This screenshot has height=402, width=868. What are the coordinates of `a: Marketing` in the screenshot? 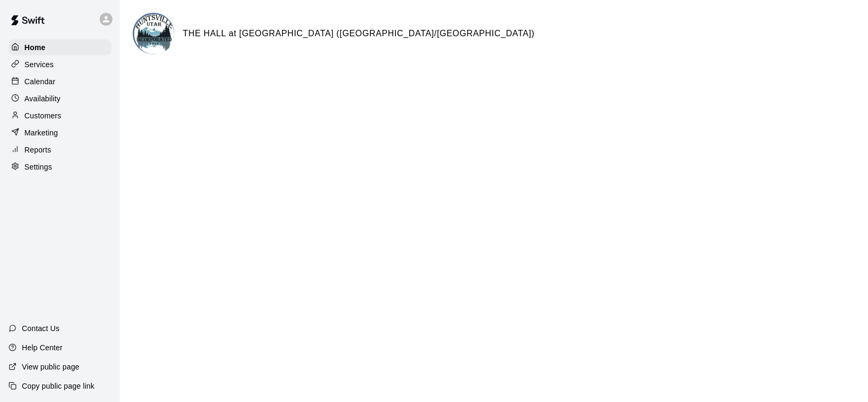 It's located at (59, 133).